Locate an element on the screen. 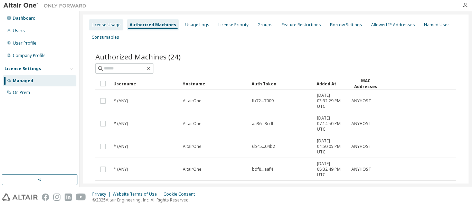 The height and width of the screenshot is (207, 472). img: altair_logo.svg is located at coordinates (20, 197).